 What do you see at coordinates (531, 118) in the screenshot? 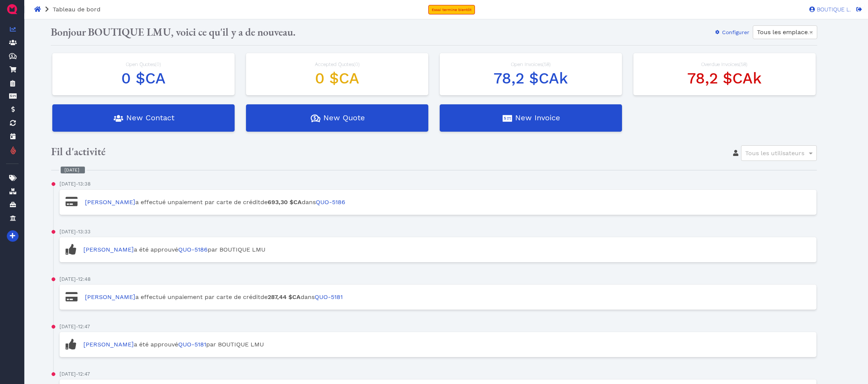
I see `button: New Invoice` at bounding box center [531, 118].